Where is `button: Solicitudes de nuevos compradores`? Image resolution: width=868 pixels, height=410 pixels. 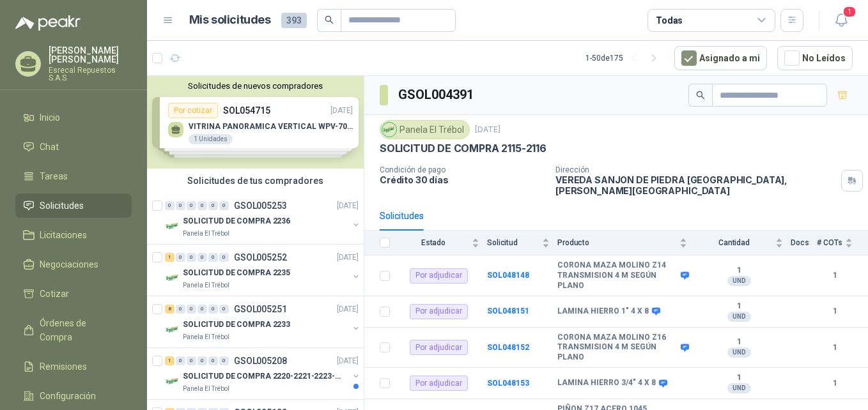 button: Solicitudes de nuevos compradores is located at coordinates (255, 86).